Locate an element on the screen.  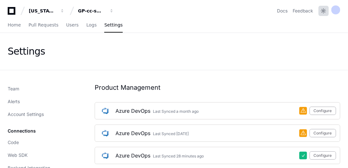
span: Alerts is located at coordinates (14, 102).